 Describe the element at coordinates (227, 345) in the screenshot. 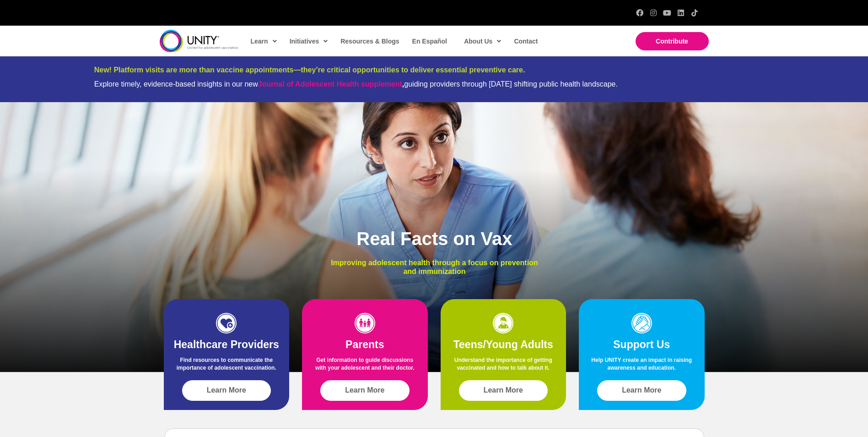

I see `h2: Healthcare Providers` at that location.